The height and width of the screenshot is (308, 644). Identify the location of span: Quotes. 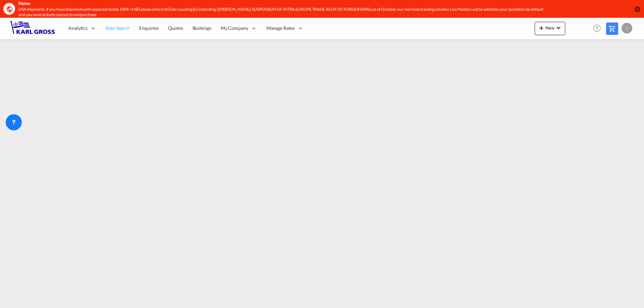
(175, 28).